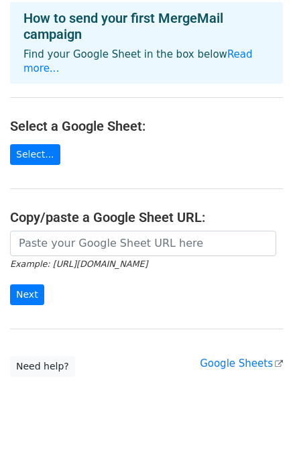  What do you see at coordinates (146, 62) in the screenshot?
I see `p: Find your Google Sheet in the box below` at bounding box center [146, 62].